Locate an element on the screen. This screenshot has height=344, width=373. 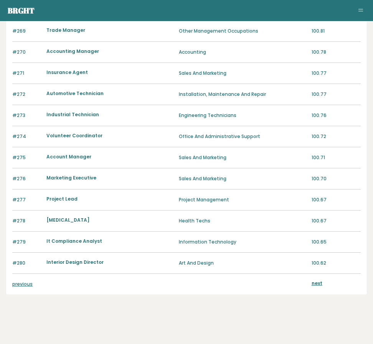
p: Project Management is located at coordinates (242, 200).